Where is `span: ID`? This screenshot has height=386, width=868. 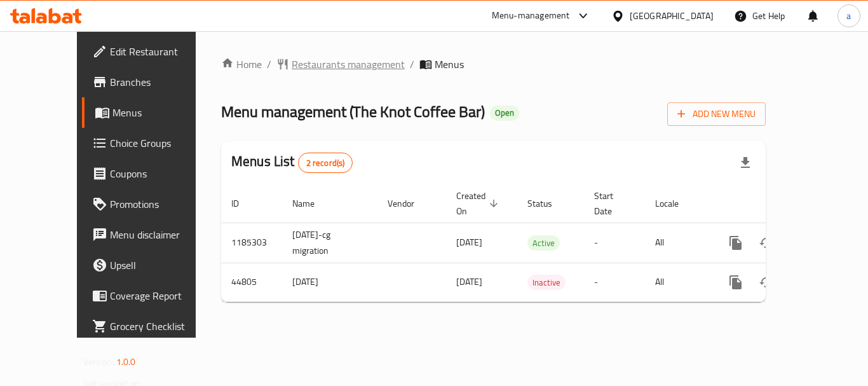
span: ID is located at coordinates (243, 203).